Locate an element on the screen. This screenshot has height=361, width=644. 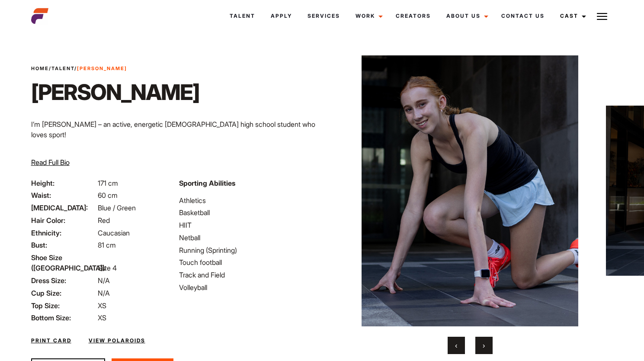
li: Volleyball is located at coordinates (248, 287).